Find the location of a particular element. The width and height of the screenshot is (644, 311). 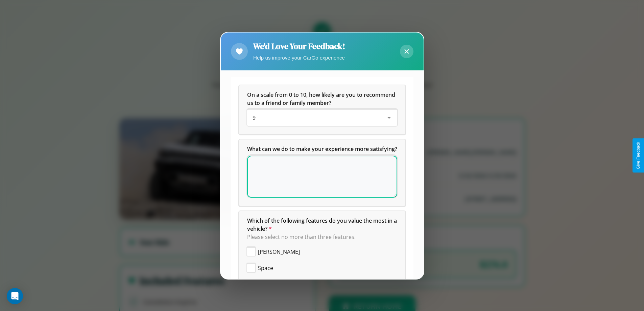

span: 9 is located at coordinates (254, 118).